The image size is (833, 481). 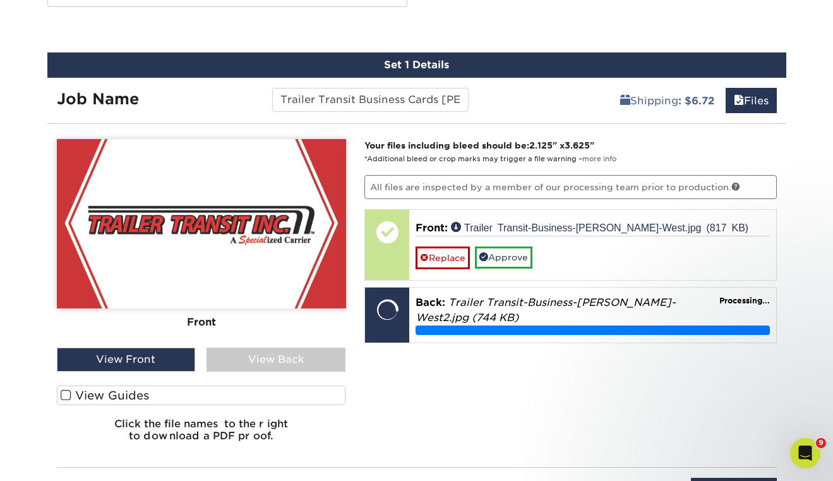 I want to click on strong: Job Name, so click(x=98, y=99).